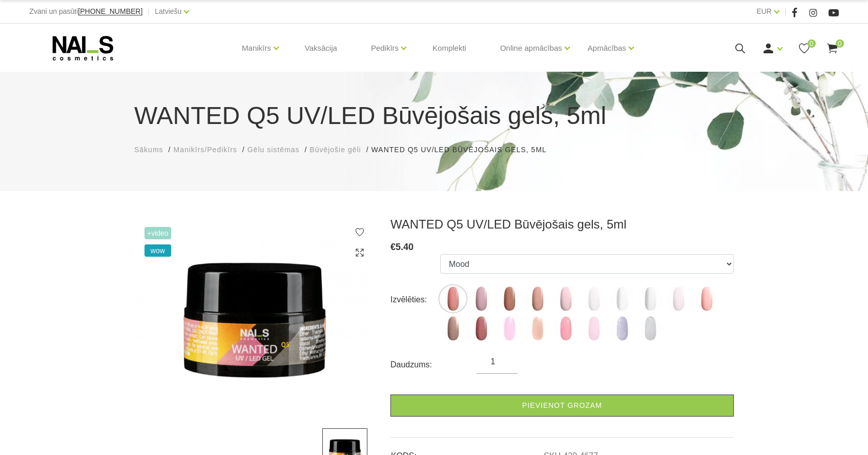 The height and width of the screenshot is (455, 868). I want to click on a: Komplekti, so click(449, 48).